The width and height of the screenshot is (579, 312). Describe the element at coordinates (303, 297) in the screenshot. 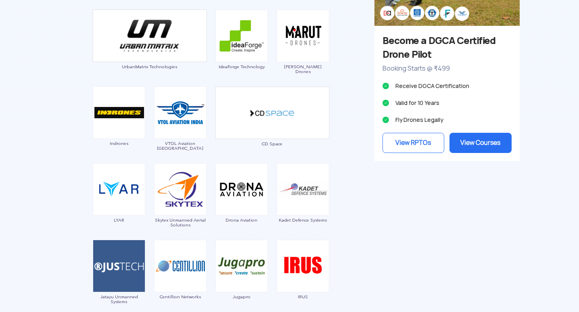

I see `span: IRUS` at that location.